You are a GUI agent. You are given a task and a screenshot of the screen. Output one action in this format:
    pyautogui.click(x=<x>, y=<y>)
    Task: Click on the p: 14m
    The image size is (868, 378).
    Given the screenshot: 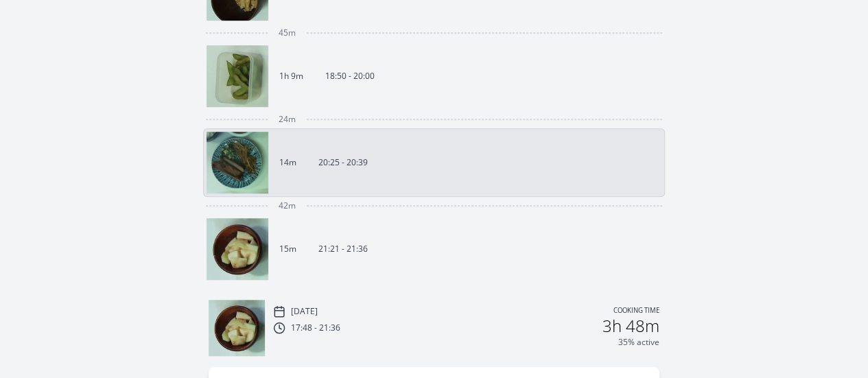 What is the action you would take?
    pyautogui.click(x=288, y=162)
    